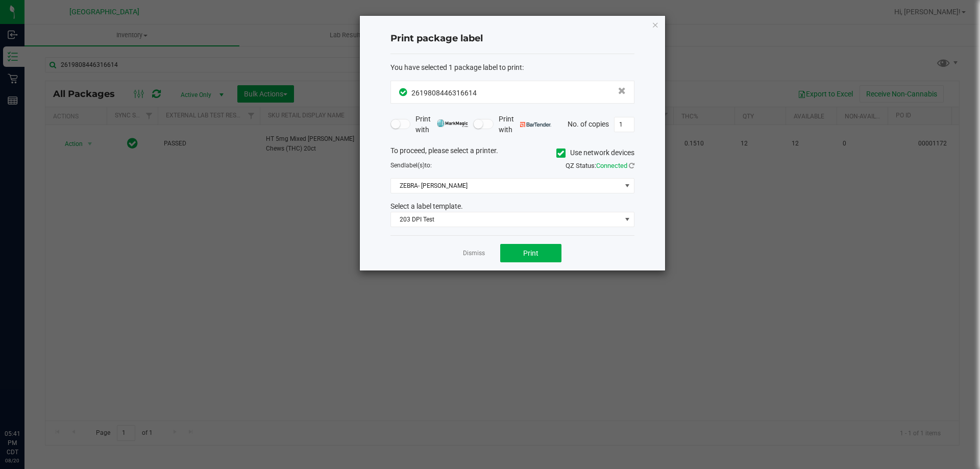  Describe the element at coordinates (506, 220) in the screenshot. I see `span: 203 DPI Test` at that location.